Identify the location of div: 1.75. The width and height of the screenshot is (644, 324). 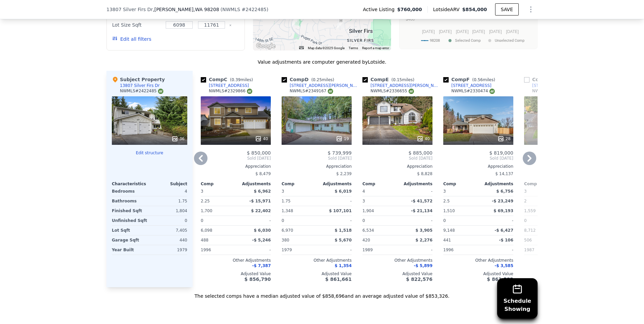
(298, 201).